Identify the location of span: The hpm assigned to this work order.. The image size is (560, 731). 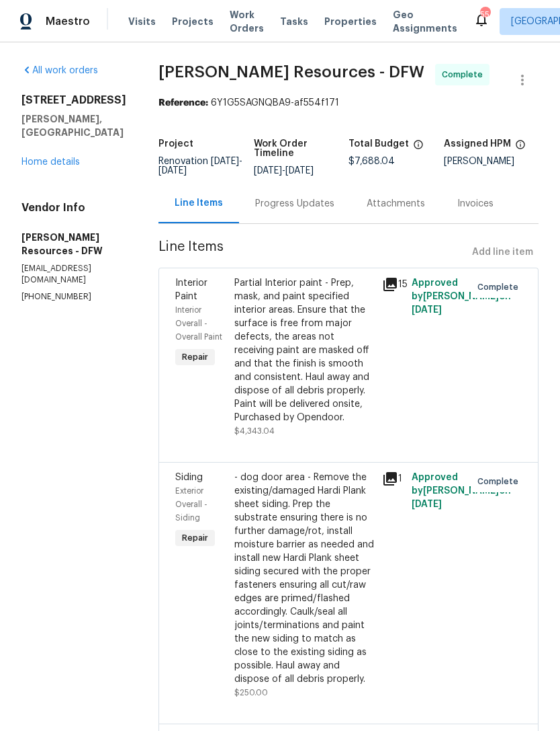
(521, 148).